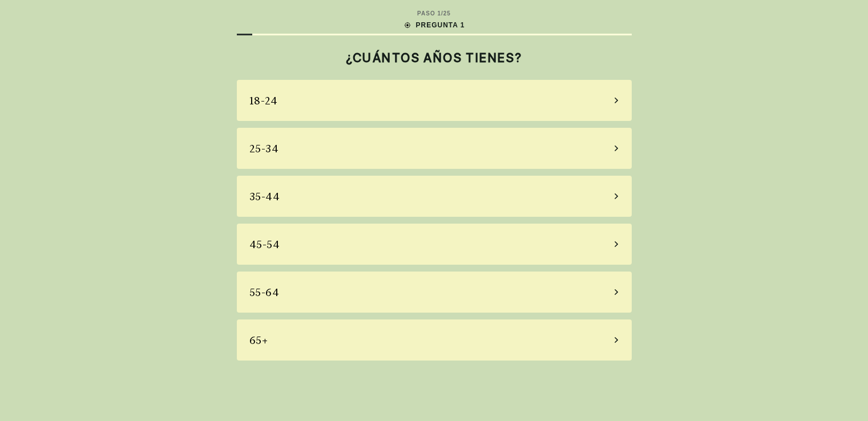  I want to click on div: 25-34, so click(264, 148).